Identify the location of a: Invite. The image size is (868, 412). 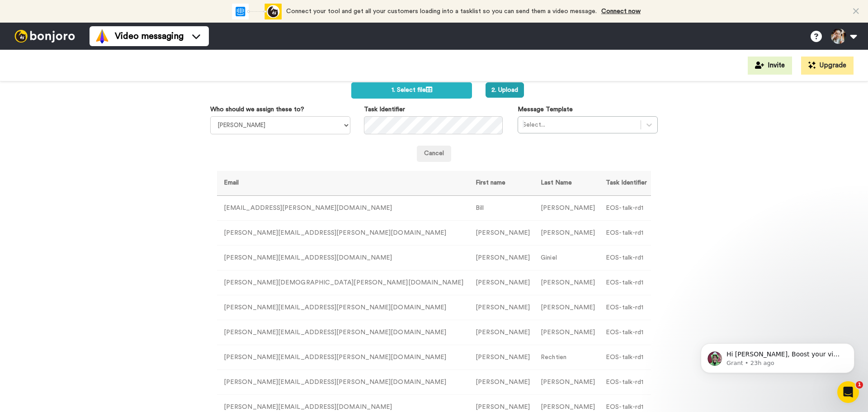
(770, 65).